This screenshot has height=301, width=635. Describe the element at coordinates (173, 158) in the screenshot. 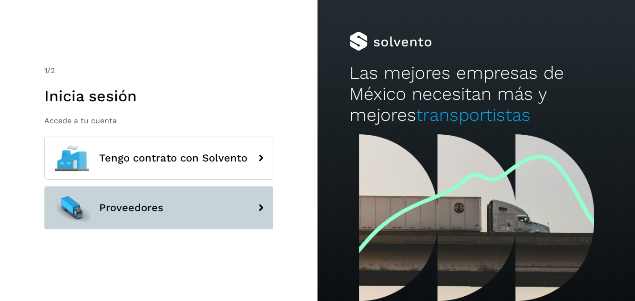

I see `span: Tengo contrato con Solvento` at that location.